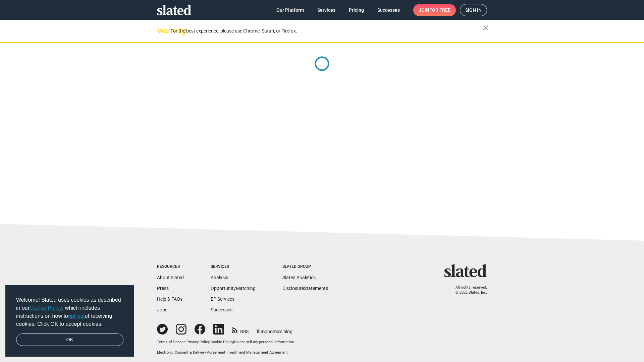 This screenshot has height=362, width=644. Describe the element at coordinates (171, 342) in the screenshot. I see `a: Terms of Service` at that location.